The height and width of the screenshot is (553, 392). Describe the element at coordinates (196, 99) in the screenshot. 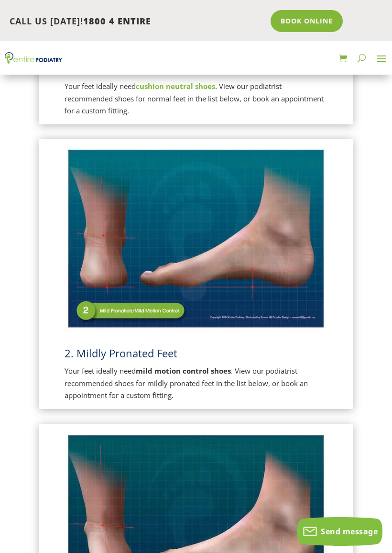

I see `p: Your feet ideally need . View our podiatrist recommended shoes for normal feet in the list below,...` at that location.